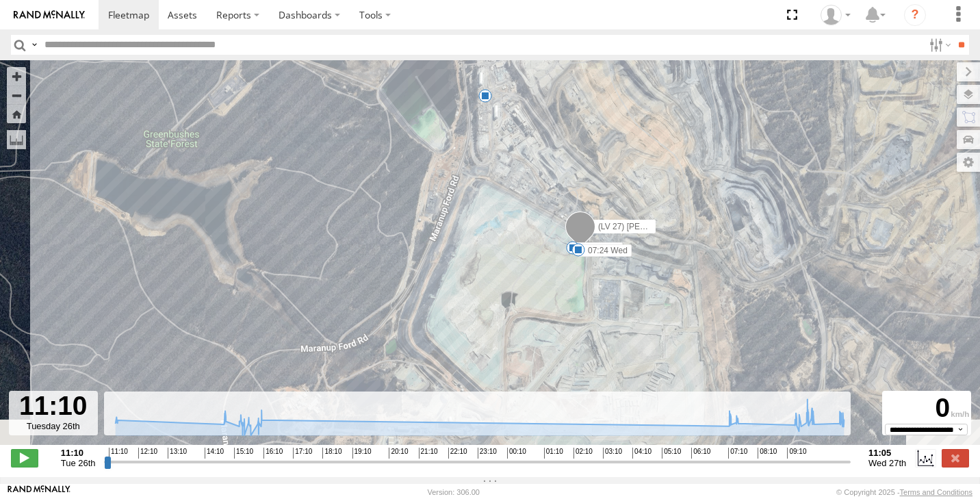 The image size is (980, 499). I want to click on label: Map Settings, so click(968, 163).